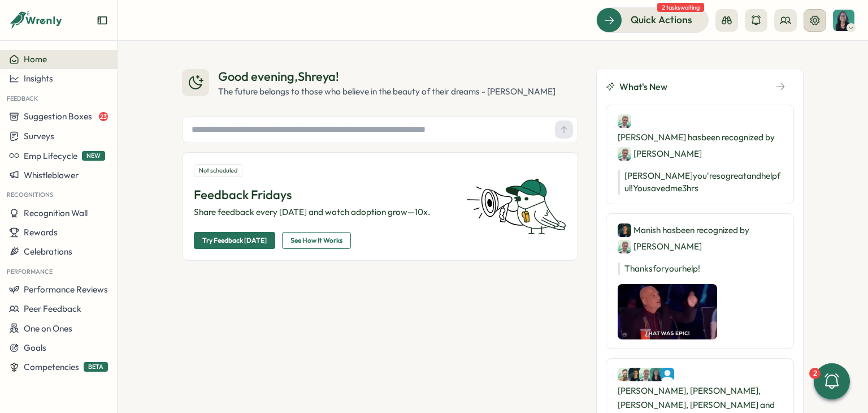 The width and height of the screenshot is (868, 413). I want to click on span: Competencies, so click(52, 366).